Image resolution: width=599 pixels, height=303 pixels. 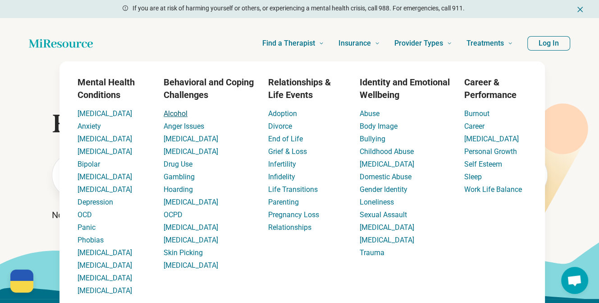 What do you see at coordinates (372, 252) in the screenshot?
I see `a: Trauma` at bounding box center [372, 252].